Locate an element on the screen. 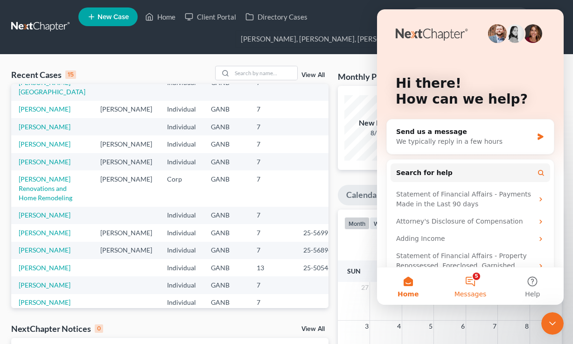 The width and height of the screenshot is (573, 344). a: Calendar is located at coordinates (363, 195).